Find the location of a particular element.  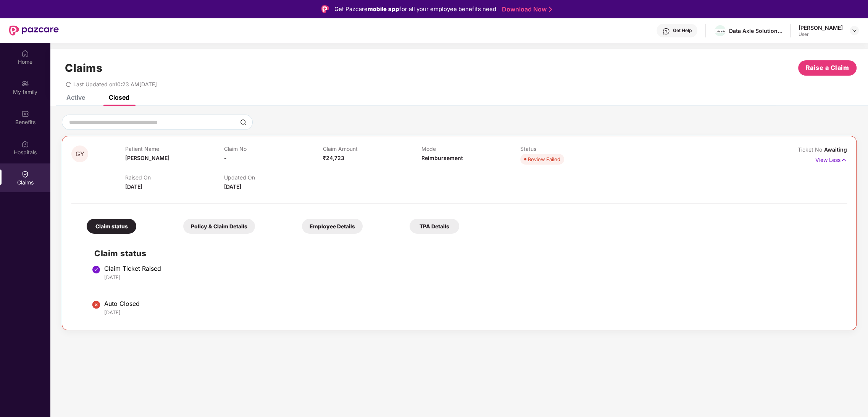

div: User is located at coordinates (820, 34).